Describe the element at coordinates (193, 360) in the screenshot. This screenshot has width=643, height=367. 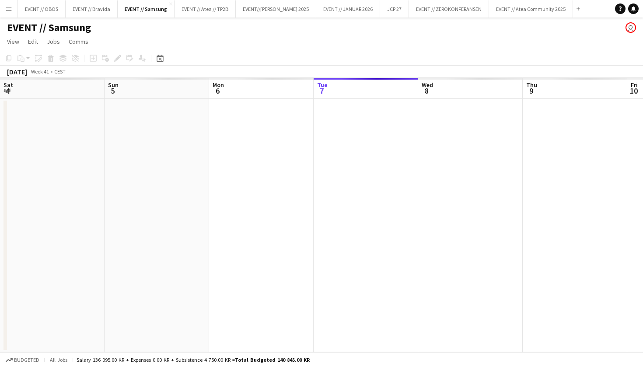
I see `div: Salary 136 095.00 KR + Expenses 0.00 KR + Subsistence 4 750.00 KR =` at that location.